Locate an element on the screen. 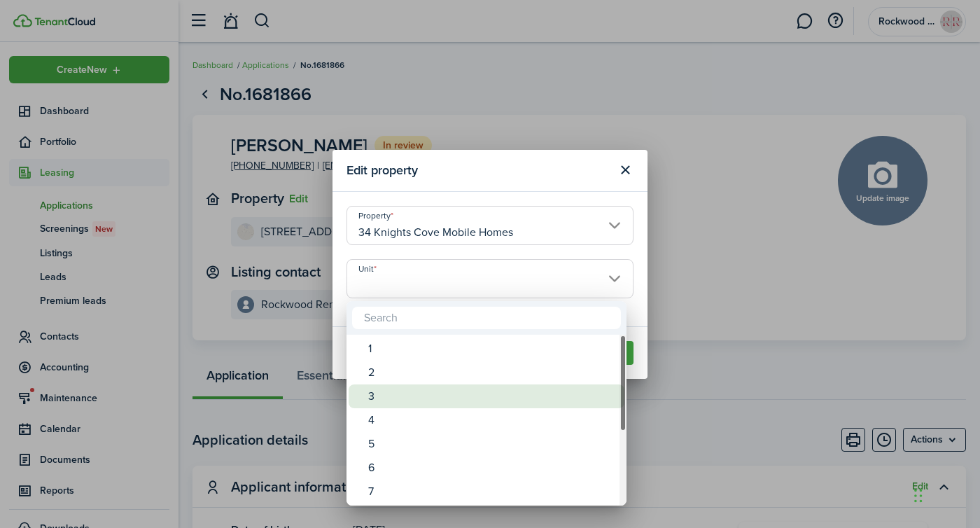 This screenshot has height=528, width=980. div: 6 is located at coordinates (492, 468).